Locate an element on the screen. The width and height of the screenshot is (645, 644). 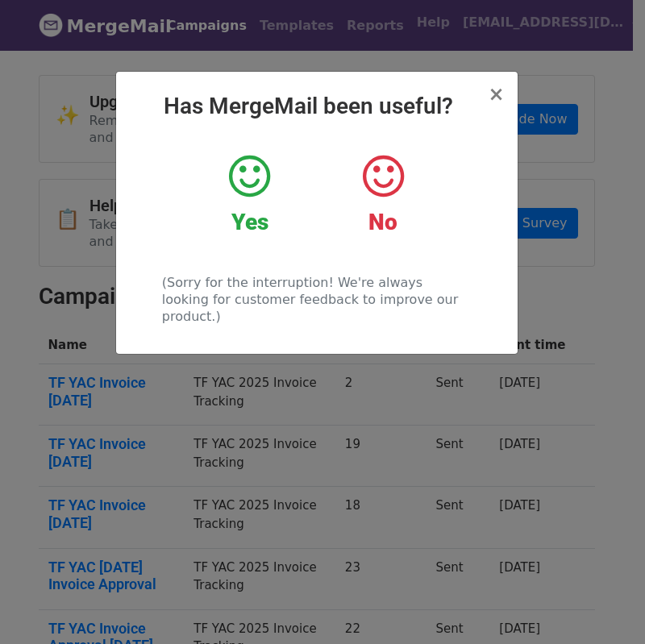
button: Close is located at coordinates (496, 94).